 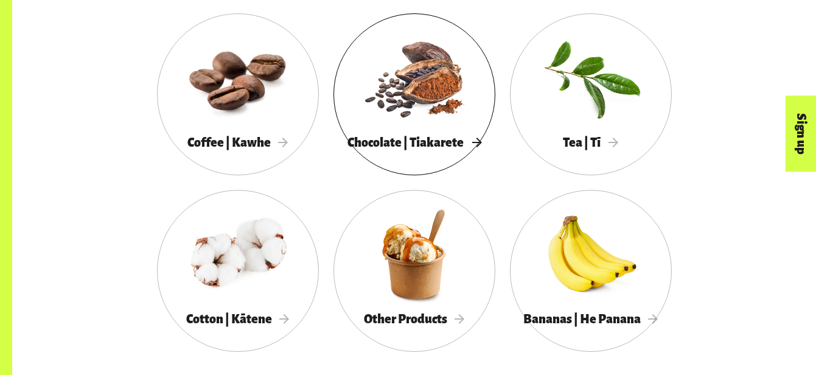 I want to click on span: Bananas | He Panana, so click(x=591, y=319).